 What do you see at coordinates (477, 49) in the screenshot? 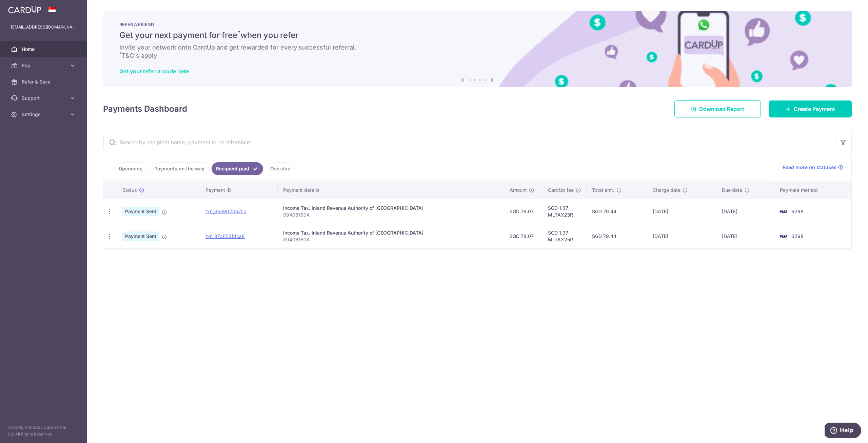
I see `img: RAF banner` at bounding box center [477, 49].